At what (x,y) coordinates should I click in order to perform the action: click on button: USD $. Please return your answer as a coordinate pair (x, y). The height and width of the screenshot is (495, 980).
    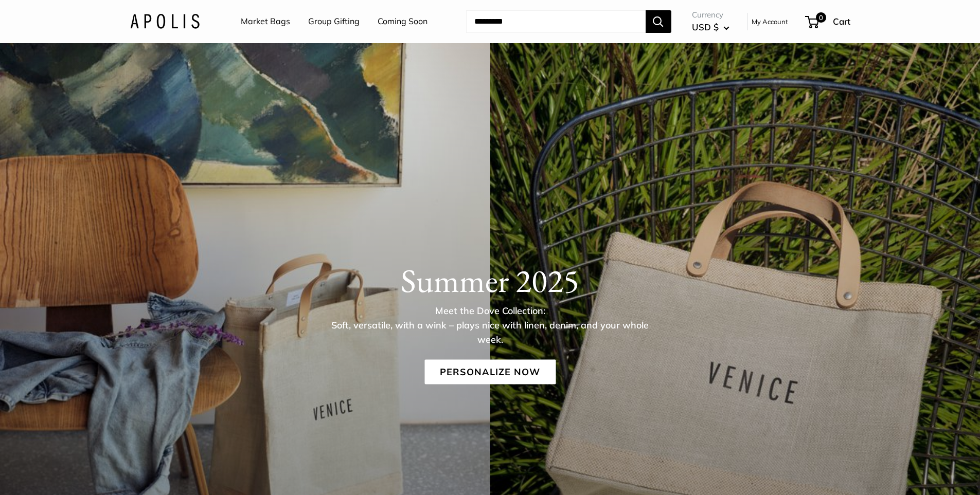
    Looking at the image, I should click on (710, 27).